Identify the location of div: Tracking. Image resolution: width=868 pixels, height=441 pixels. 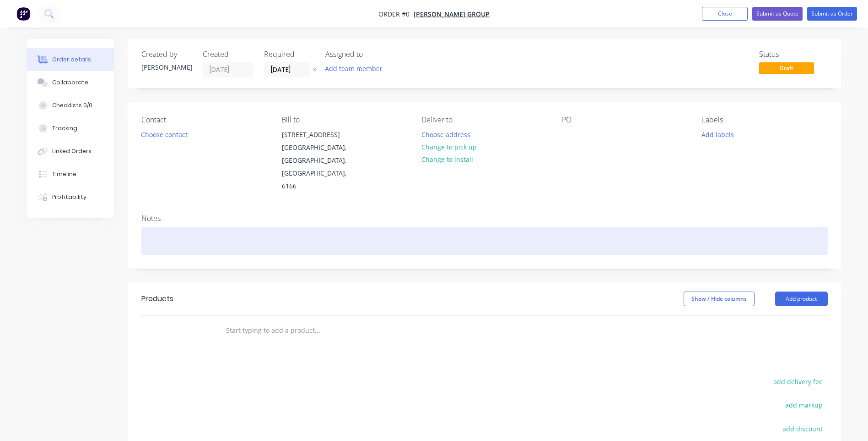
(64, 128).